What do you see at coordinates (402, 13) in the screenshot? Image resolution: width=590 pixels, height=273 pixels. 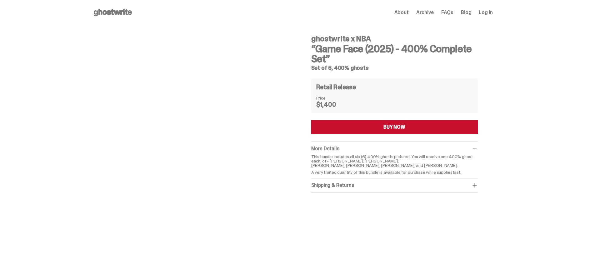 I see `span: About` at bounding box center [402, 13].